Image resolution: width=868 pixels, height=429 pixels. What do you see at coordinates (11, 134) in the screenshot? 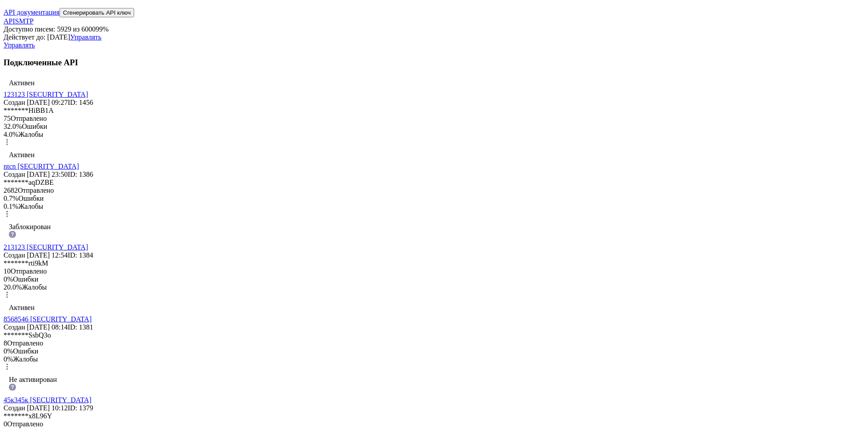
I see `span: 4.0%` at bounding box center [11, 134].